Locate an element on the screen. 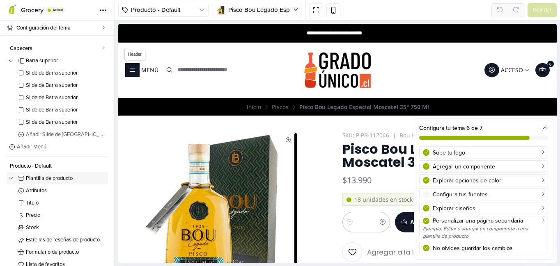 Image resolution: width=560 pixels, height=266 pixels. a: Formulario de producto is located at coordinates (62, 252).